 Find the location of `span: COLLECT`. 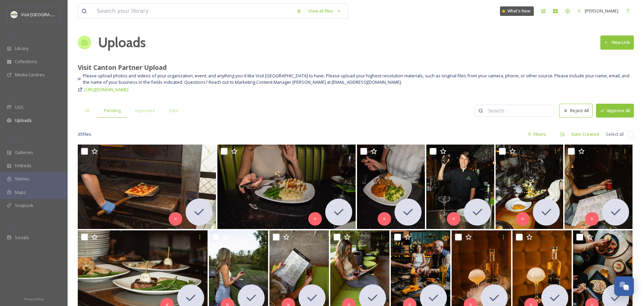

span: COLLECT is located at coordinates (14, 96).